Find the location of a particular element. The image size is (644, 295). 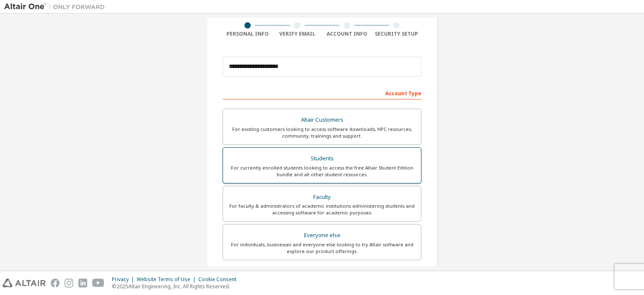

div: Security Setup is located at coordinates (396, 34).